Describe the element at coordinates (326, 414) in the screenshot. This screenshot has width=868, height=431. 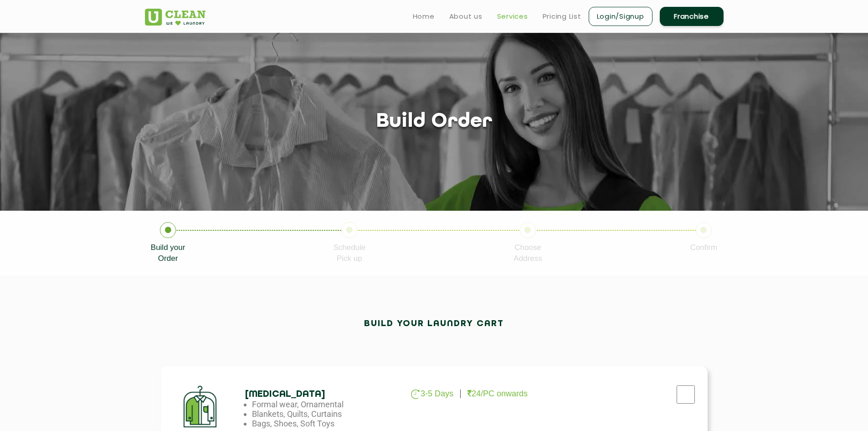
I see `li: Blankets, Quilts, Curtains` at that location.